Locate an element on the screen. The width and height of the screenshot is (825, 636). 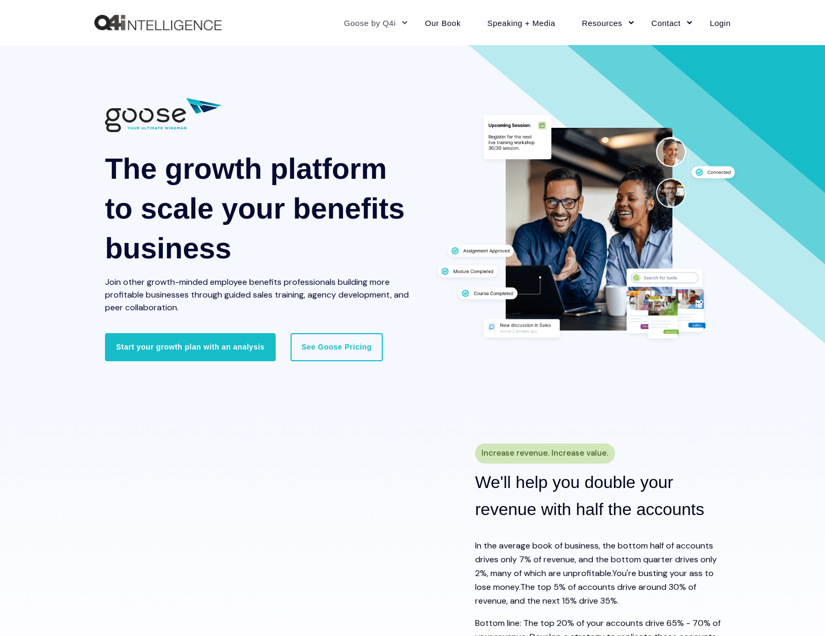
span: I is located at coordinates (476, 545).